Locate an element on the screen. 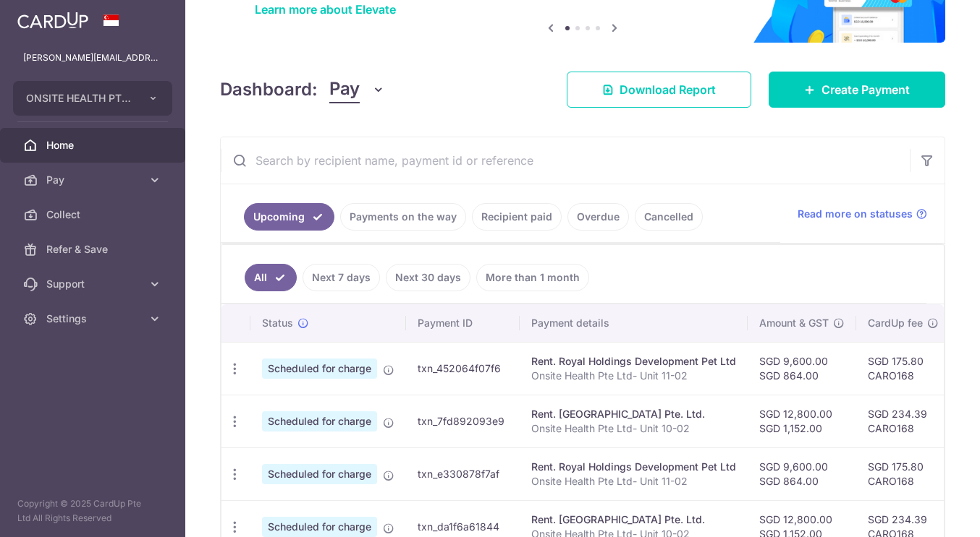  a: Payments on the way is located at coordinates (403, 217).